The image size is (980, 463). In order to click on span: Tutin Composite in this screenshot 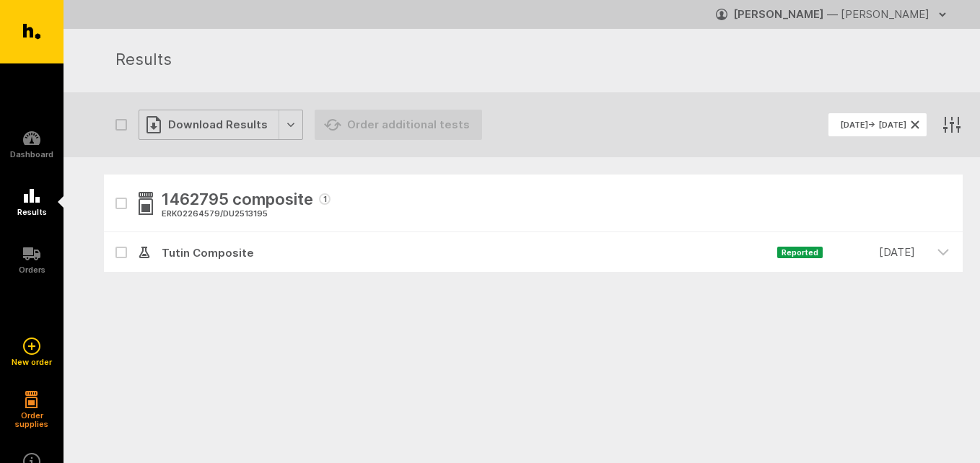, I will do `click(463, 253)`.